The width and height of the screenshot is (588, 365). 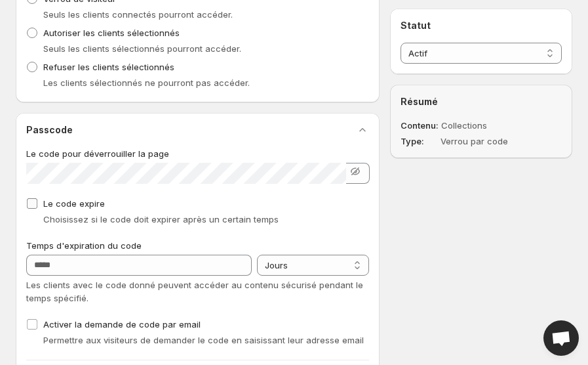 I want to click on dd: Collections, so click(x=485, y=125).